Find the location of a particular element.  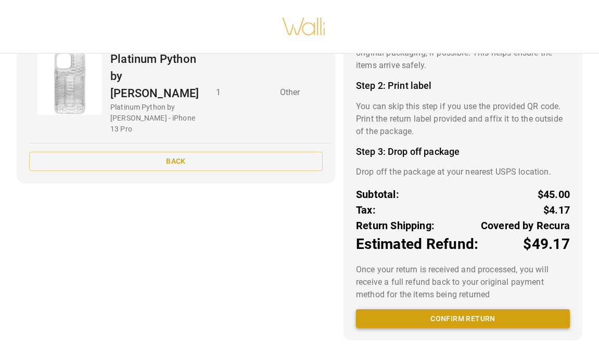

img: walli-inc.myshopify.com is located at coordinates (304, 27).